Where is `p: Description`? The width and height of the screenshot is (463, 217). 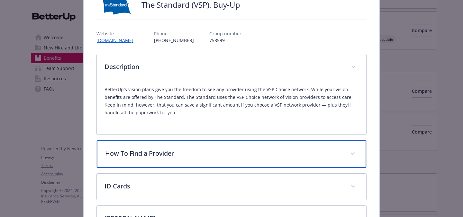 p: Description is located at coordinates (224, 67).